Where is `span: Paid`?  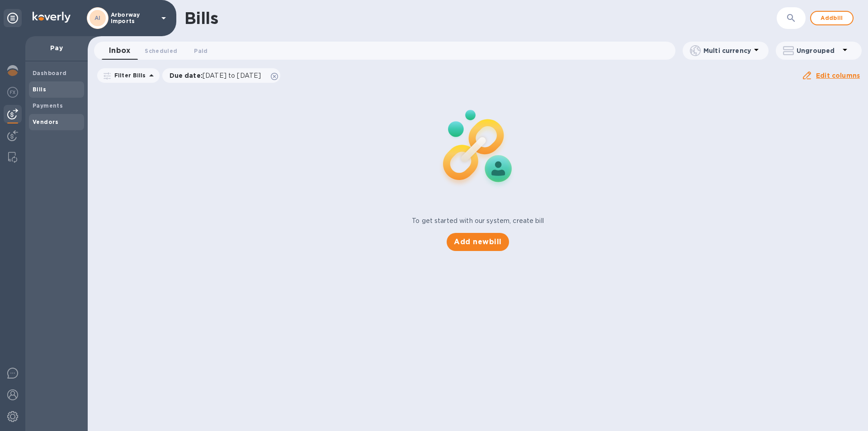 span: Paid is located at coordinates (201, 50).